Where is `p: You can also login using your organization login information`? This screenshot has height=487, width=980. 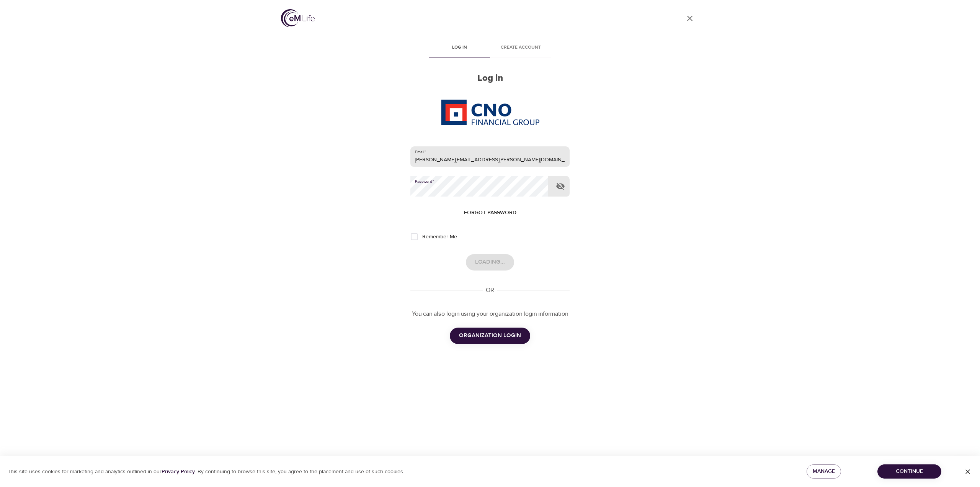 p: You can also login using your organization login information is located at coordinates (490, 314).